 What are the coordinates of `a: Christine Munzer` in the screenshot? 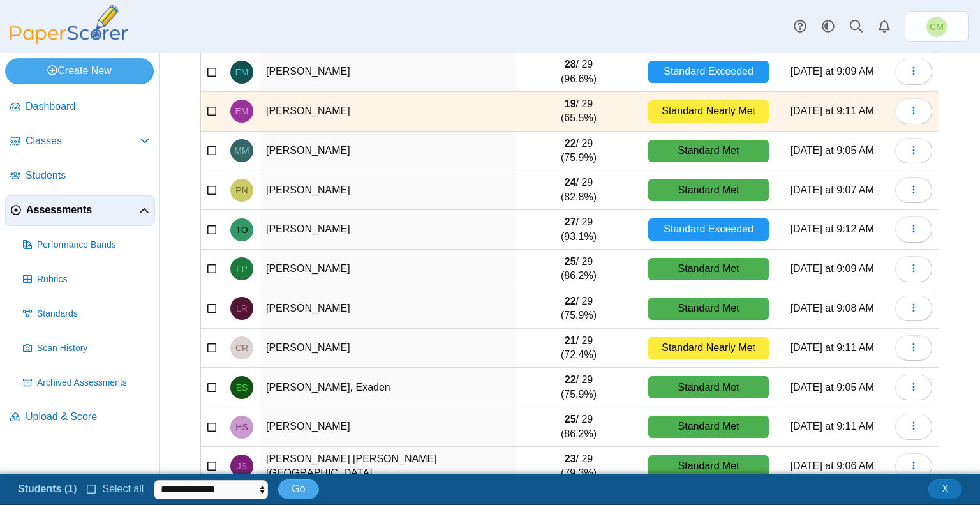 It's located at (937, 27).